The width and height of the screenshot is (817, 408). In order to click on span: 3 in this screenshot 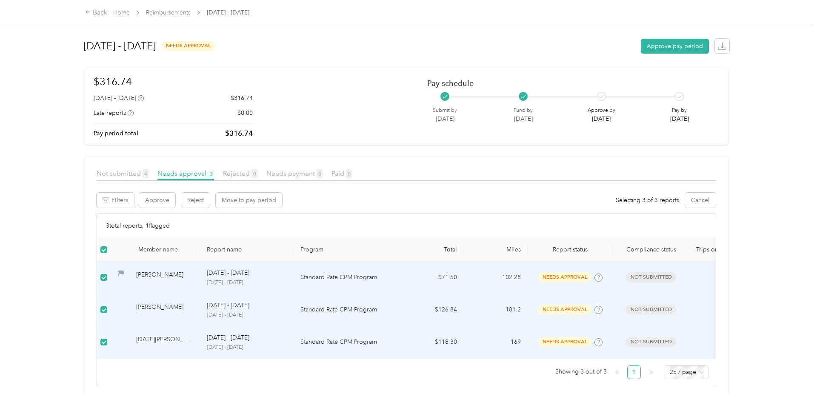, I will do `click(211, 174)`.